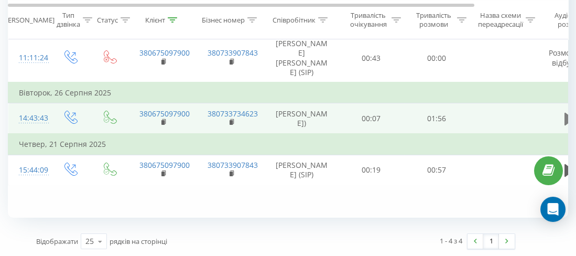  I want to click on div: 25, so click(90, 241).